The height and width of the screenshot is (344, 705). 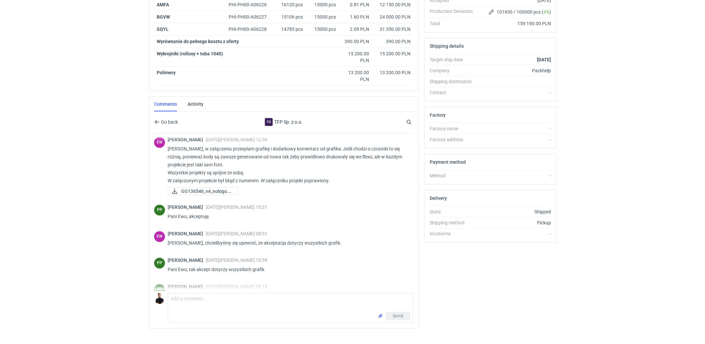 I want to click on button: Go back, so click(x=166, y=122).